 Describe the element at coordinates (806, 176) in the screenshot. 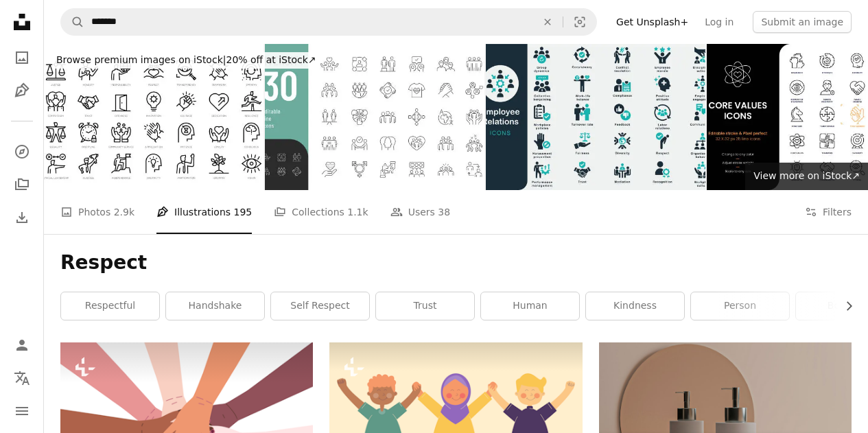

I see `a: View more on iStock↗` at that location.